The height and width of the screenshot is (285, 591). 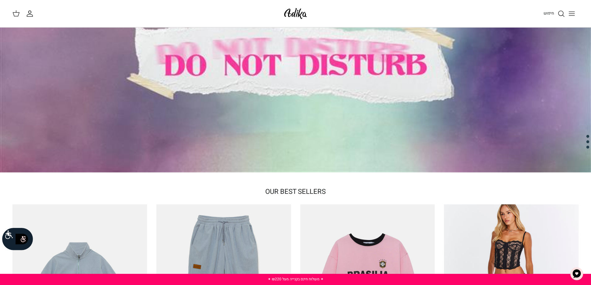 What do you see at coordinates (577, 274) in the screenshot?
I see `button: צ'אט` at bounding box center [577, 274].